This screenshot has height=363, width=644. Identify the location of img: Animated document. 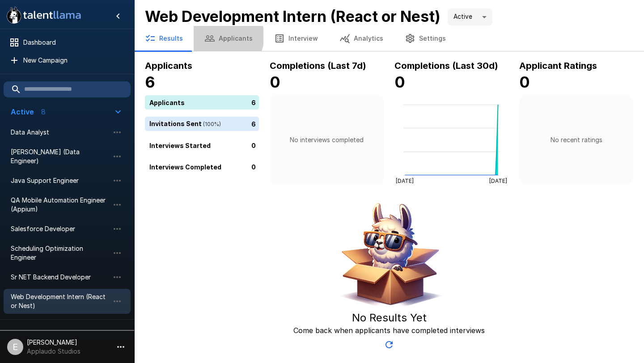
(389, 255).